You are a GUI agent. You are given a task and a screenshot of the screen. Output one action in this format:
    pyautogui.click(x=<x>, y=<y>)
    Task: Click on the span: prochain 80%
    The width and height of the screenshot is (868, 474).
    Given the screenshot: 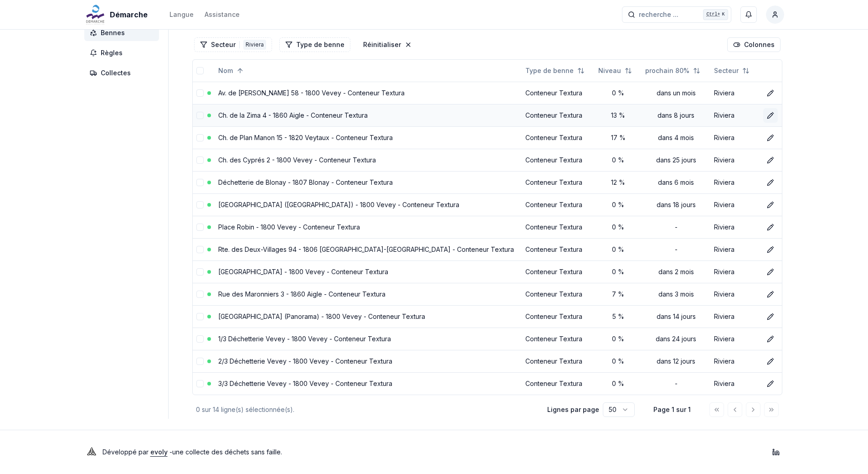 What is the action you would take?
    pyautogui.click(x=667, y=70)
    